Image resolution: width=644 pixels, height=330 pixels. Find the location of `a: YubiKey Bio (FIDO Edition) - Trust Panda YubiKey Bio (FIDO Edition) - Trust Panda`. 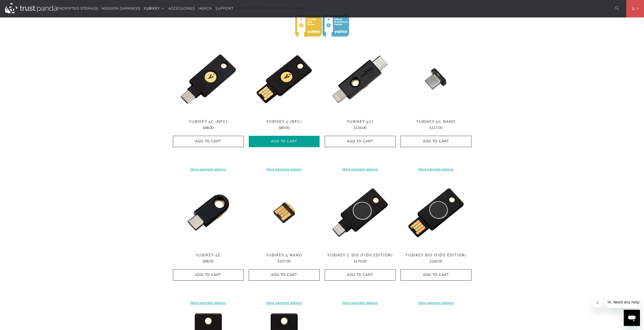

a: YubiKey Bio (FIDO Edition) - Trust Panda YubiKey Bio (FIDO Edition) - Trust Panda is located at coordinates (436, 212).